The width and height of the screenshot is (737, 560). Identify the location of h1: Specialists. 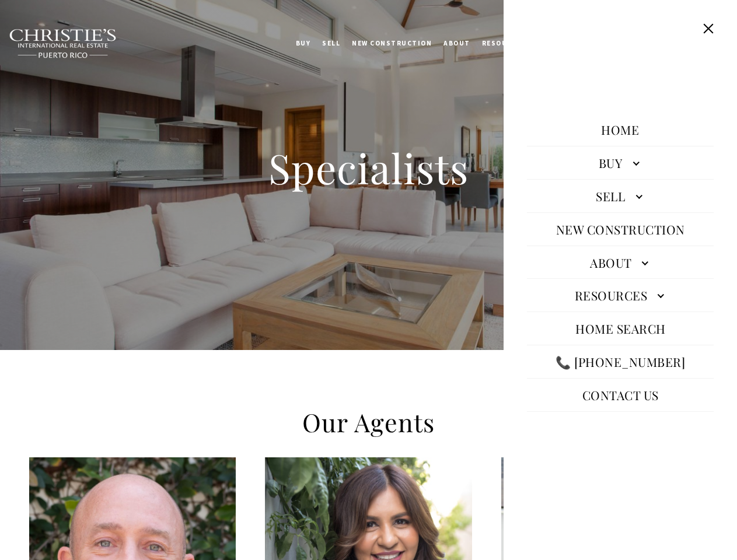
(368, 168).